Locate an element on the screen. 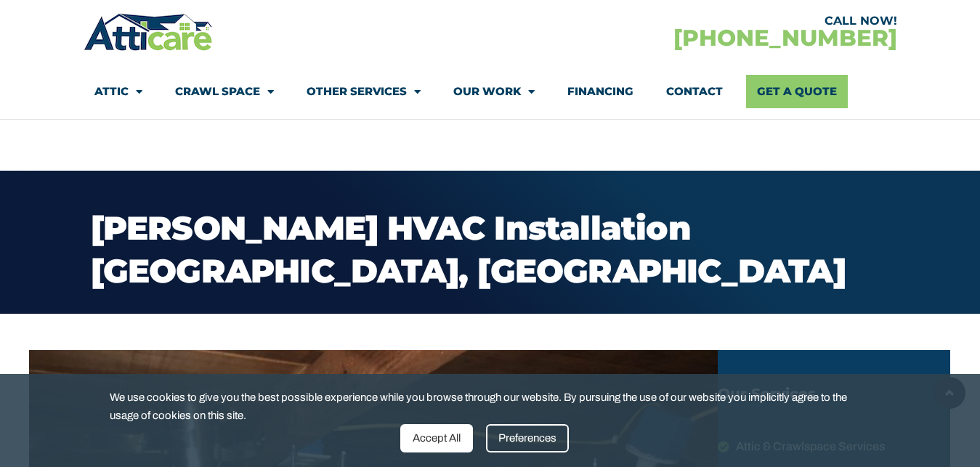 The width and height of the screenshot is (980, 467). a: Other Services is located at coordinates (363, 91).